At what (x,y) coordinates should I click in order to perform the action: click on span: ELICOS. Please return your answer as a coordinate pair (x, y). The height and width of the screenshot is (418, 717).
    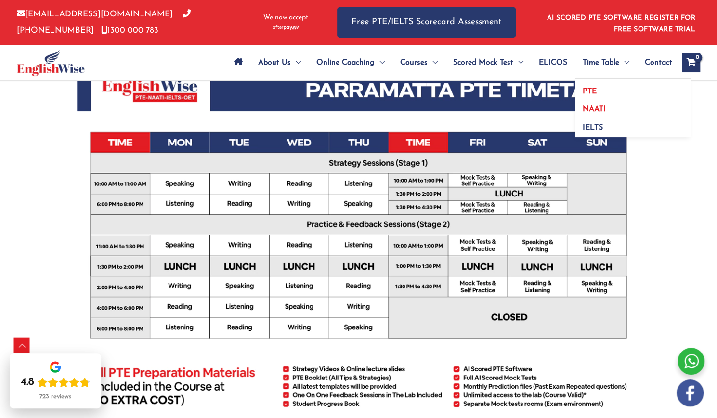
    Looking at the image, I should click on (553, 63).